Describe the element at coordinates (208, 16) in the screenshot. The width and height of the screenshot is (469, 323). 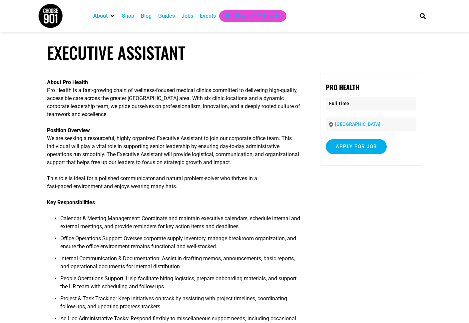
I see `div: Events` at that location.